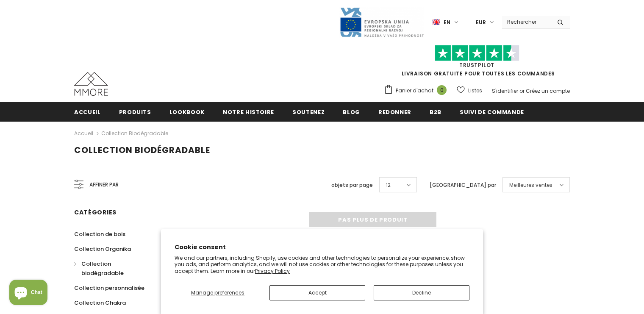 This screenshot has height=314, width=644. What do you see at coordinates (249, 112) in the screenshot?
I see `span: Notre histoire` at bounding box center [249, 112].